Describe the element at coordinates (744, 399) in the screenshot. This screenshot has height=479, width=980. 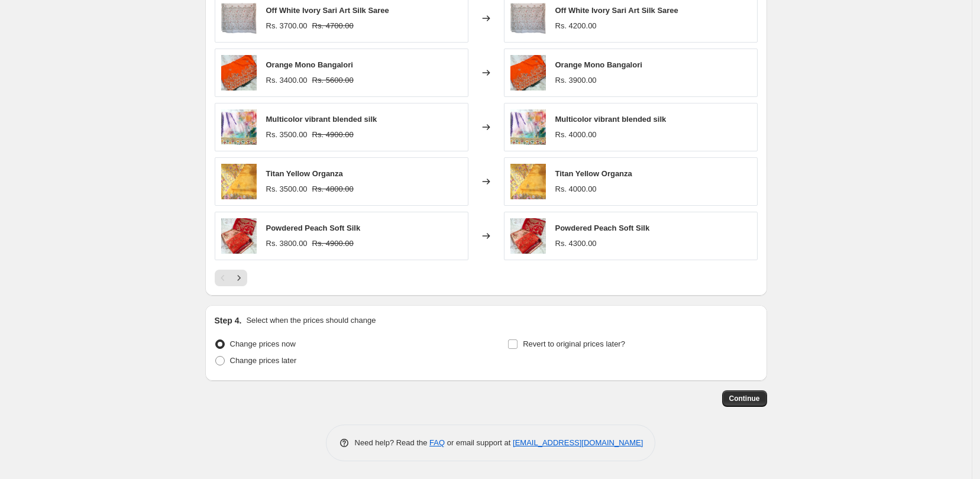
I see `span: Continue` at that location.